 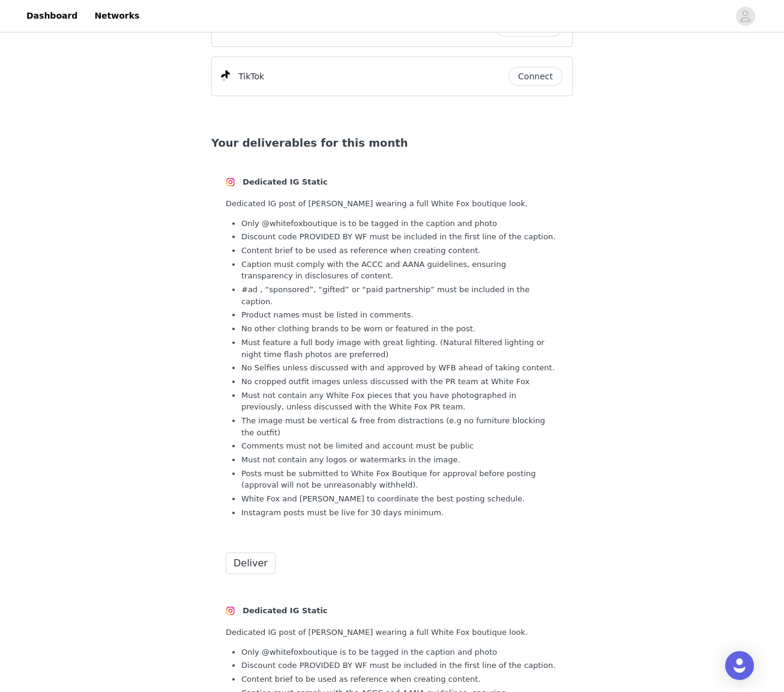 I want to click on p: Must not contain any logos or watermarks in the image., so click(x=400, y=460).